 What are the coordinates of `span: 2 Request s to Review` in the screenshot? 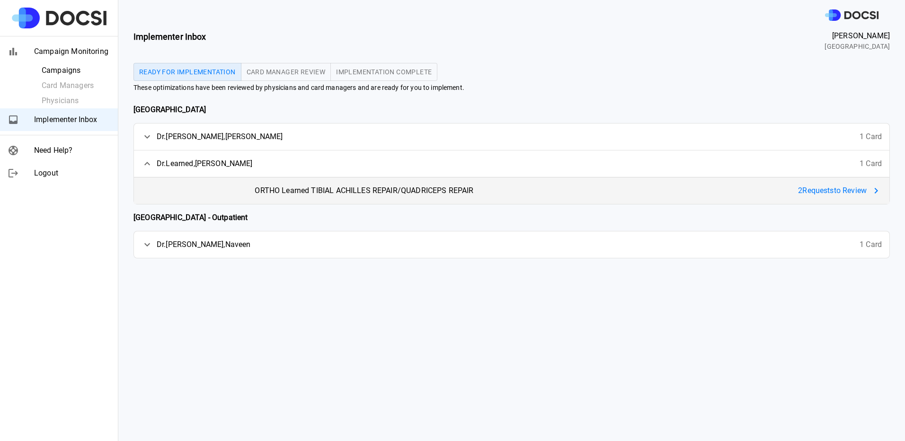 It's located at (832, 191).